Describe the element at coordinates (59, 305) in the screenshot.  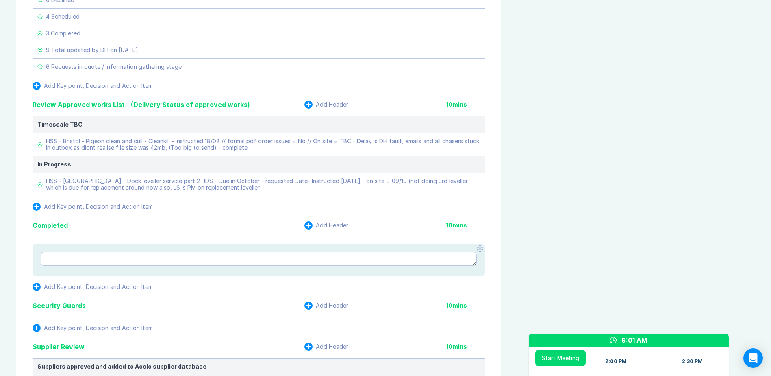
I see `div: Security Guards` at that location.